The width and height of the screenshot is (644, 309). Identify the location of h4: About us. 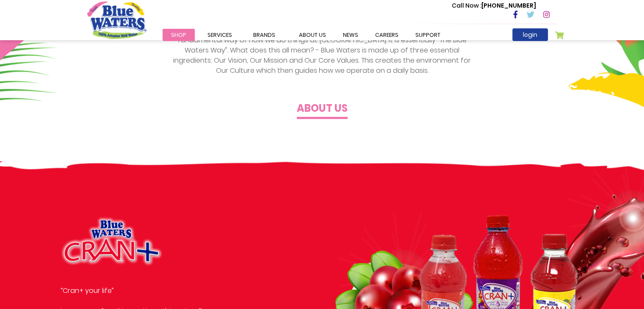
(322, 108).